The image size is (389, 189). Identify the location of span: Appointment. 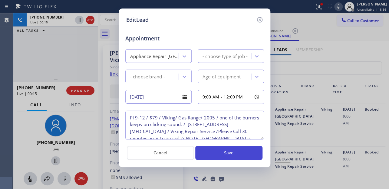
(148, 38).